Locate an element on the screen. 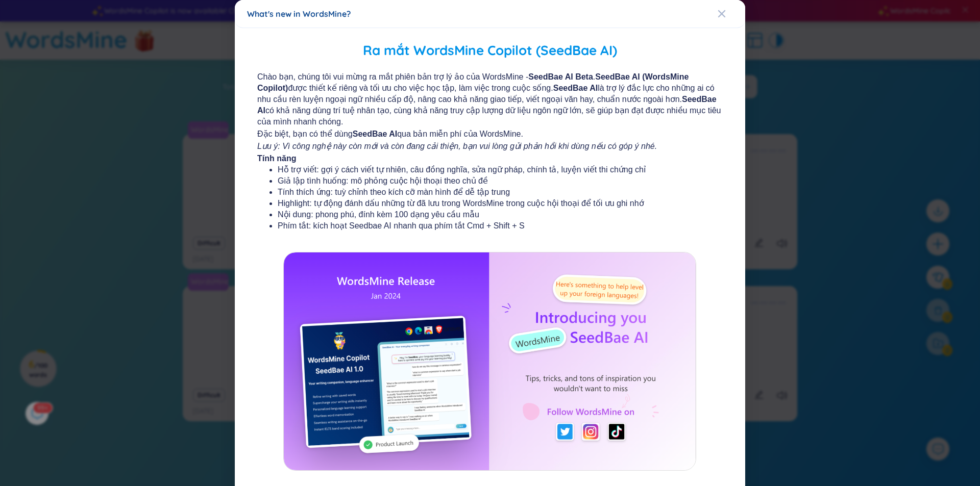 This screenshot has height=486, width=980. div: What's new in WordsMine? is located at coordinates (490, 14).